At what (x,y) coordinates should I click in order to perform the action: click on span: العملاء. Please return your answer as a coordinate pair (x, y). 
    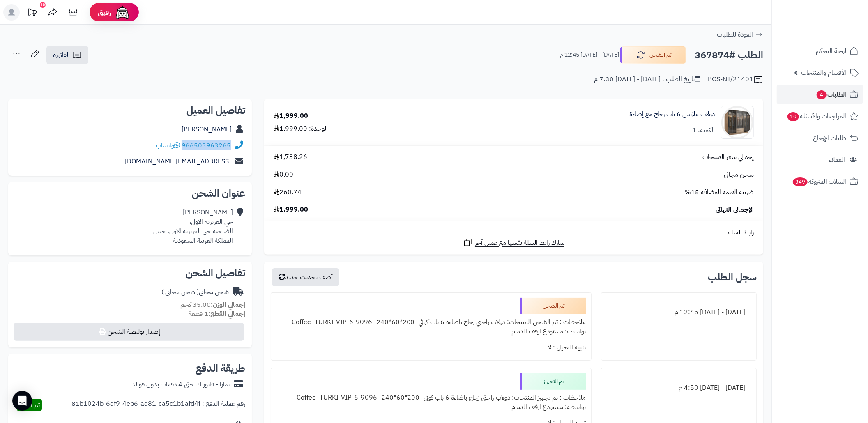
    Looking at the image, I should click on (837, 160).